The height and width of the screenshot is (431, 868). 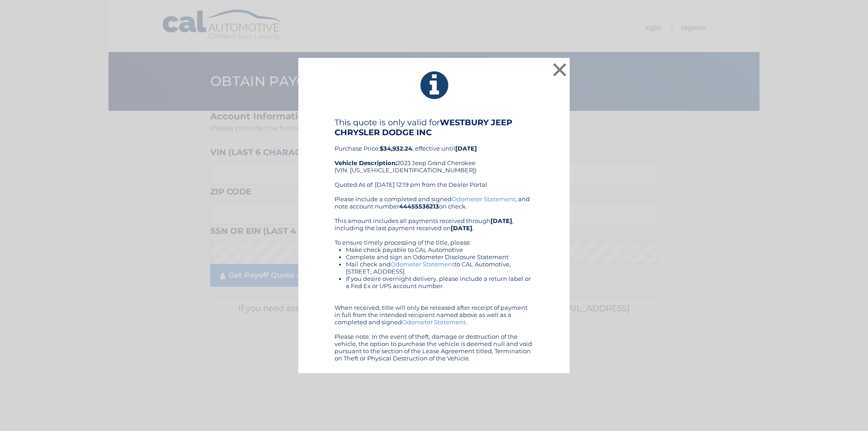 I want to click on b: $34,932.24, so click(x=396, y=148).